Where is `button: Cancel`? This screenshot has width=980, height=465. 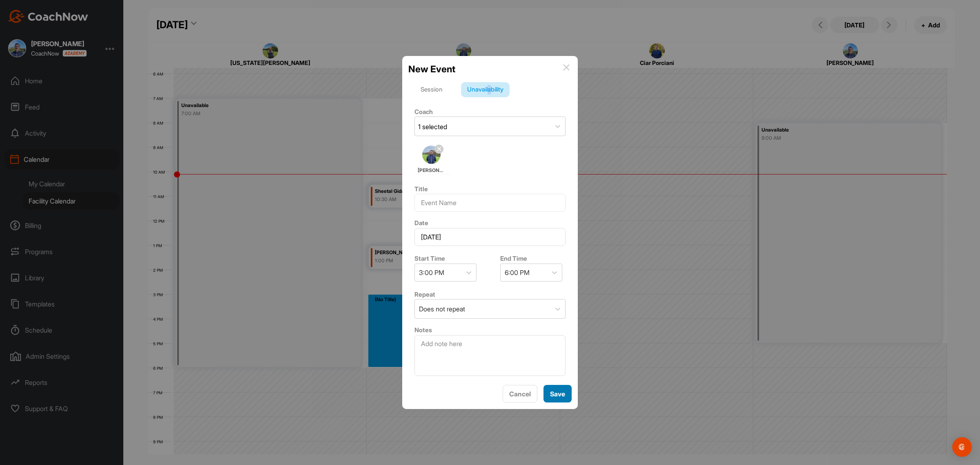 button: Cancel is located at coordinates (519, 393).